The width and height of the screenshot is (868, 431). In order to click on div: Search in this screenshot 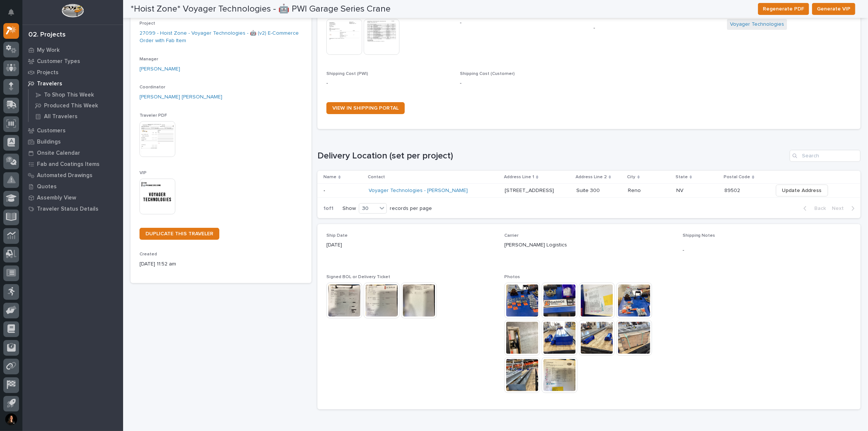, I will do `click(825, 156)`.